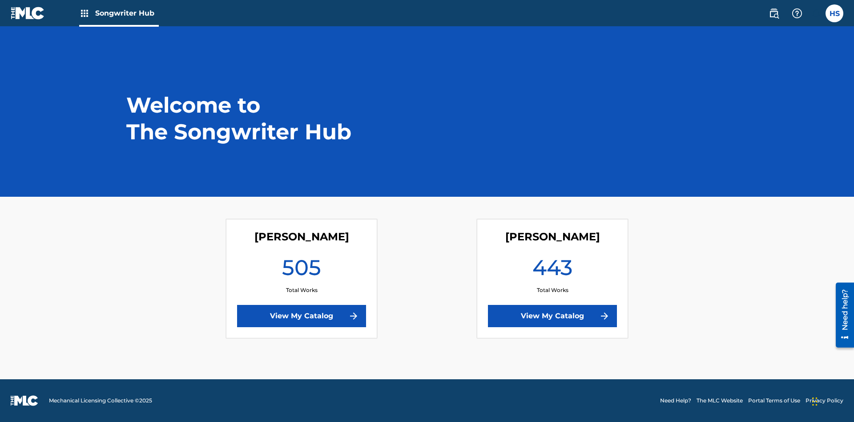  Describe the element at coordinates (16, 36) in the screenshot. I see `div: Open Resource Center` at that location.